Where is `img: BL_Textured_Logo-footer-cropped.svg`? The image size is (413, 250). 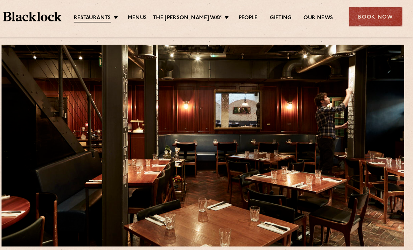 img: BL_Textured_Logo-footer-cropped.svg is located at coordinates (39, 16).